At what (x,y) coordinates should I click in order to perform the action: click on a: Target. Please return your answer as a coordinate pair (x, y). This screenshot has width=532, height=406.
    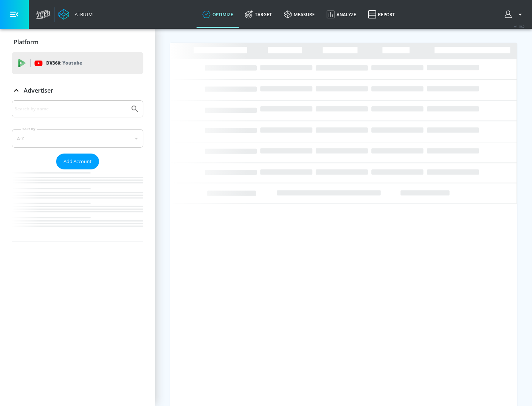
    Looking at the image, I should click on (259, 14).